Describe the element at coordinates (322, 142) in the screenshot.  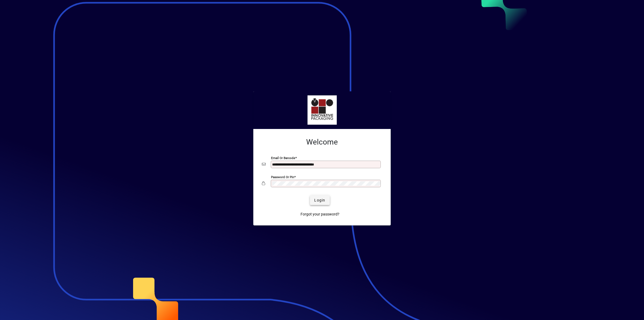
I see `h2: Welcome` at that location.